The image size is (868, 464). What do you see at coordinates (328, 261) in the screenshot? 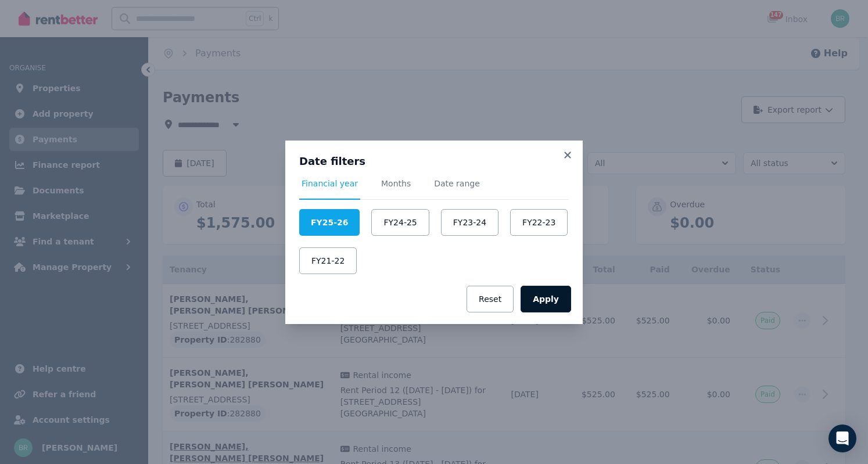
I see `button: FY21-22` at bounding box center [328, 261].